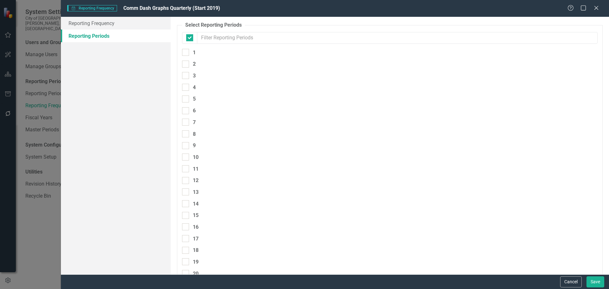 This screenshot has height=289, width=609. Describe the element at coordinates (196, 262) in the screenshot. I see `div: 19` at that location.